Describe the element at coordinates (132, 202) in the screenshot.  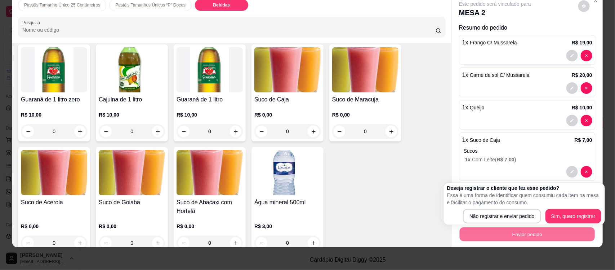
I see `h4: Suco de Goiaba` at that location.